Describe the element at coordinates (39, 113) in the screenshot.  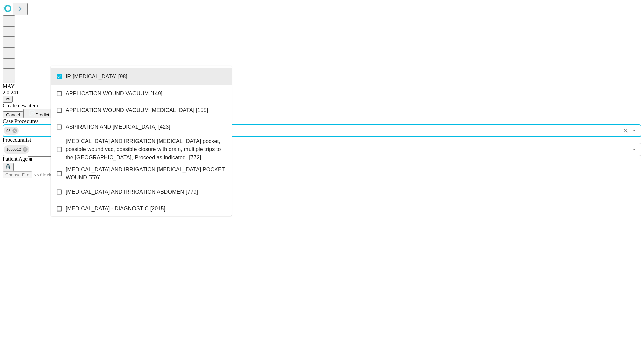
I see `button: Predict` at that location.